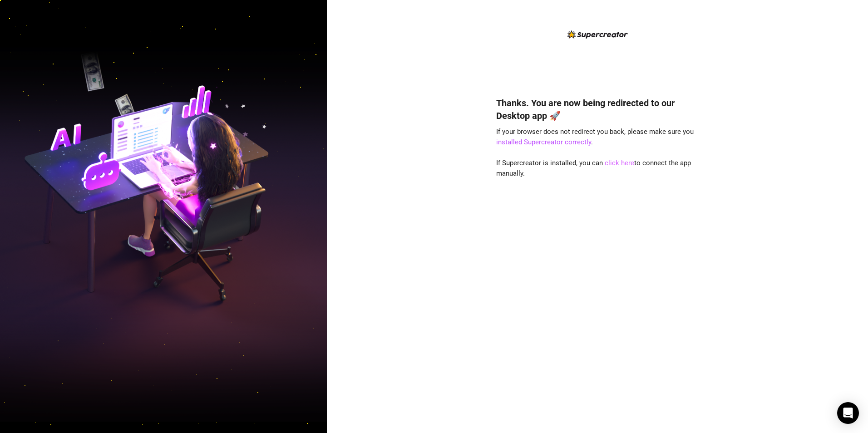 The image size is (868, 433). What do you see at coordinates (597, 109) in the screenshot?
I see `h4: Thanks. You are now being redirected to our Desktop app 🚀` at bounding box center [597, 109].